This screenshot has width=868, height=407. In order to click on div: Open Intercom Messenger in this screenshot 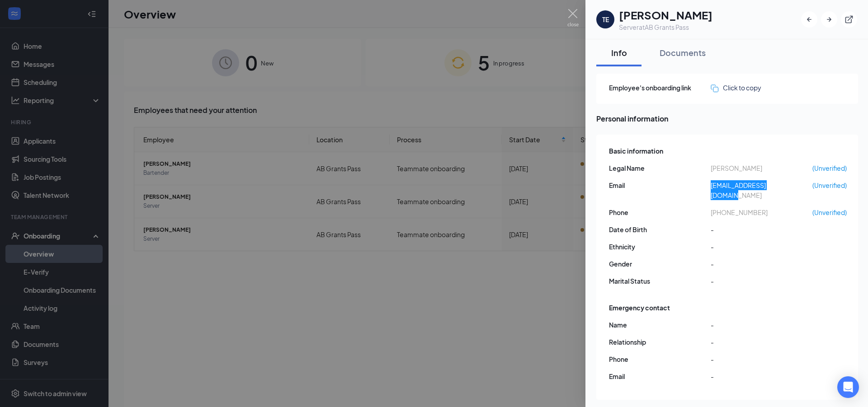, I will do `click(848, 387)`.